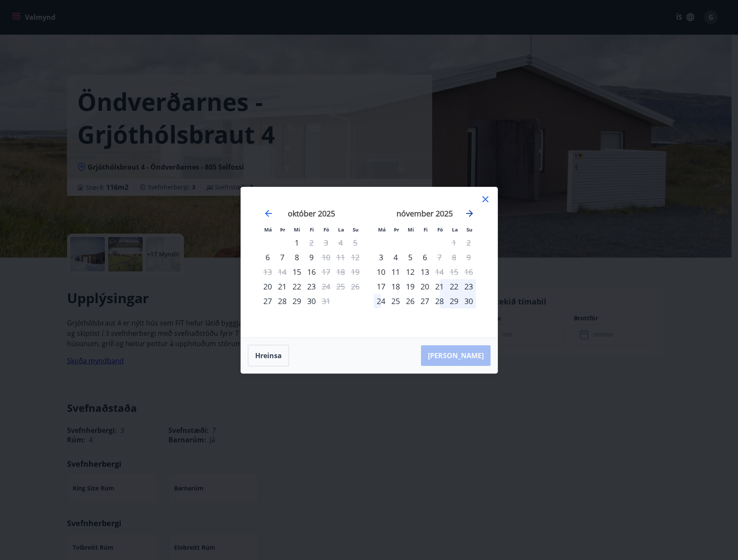 The width and height of the screenshot is (738, 560). Describe the element at coordinates (454, 272) in the screenshot. I see `td: Not available. laugardagur, 15. nóvember 2025` at that location.